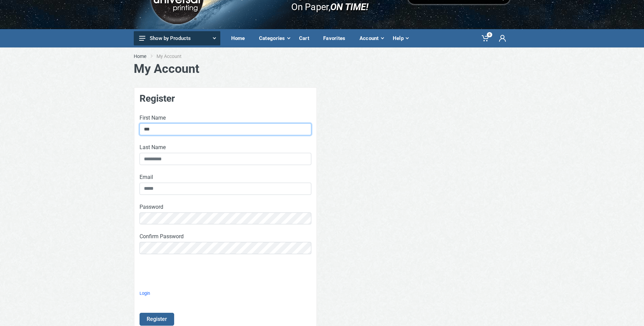  What do you see at coordinates (336, 38) in the screenshot?
I see `div: Favorites` at bounding box center [336, 38].